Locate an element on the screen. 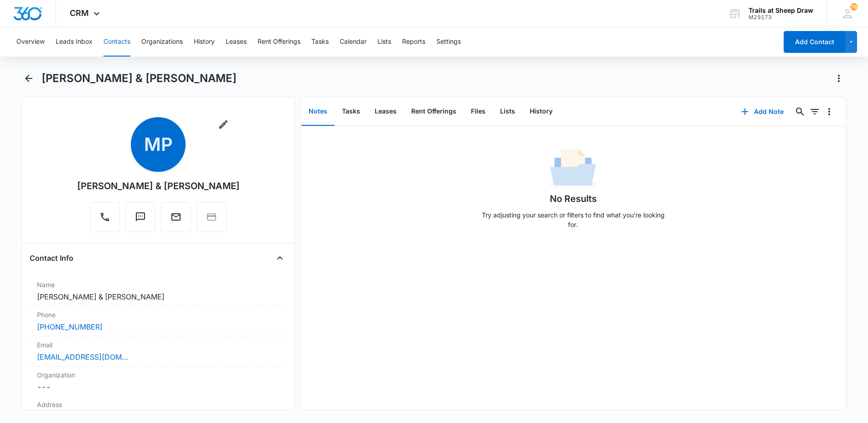  label: Address is located at coordinates (158, 404).